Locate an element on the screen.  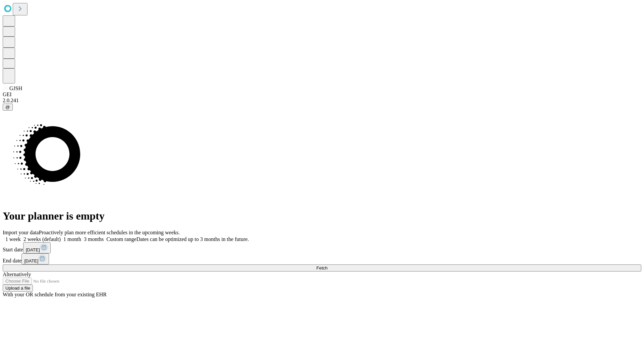
div: 2.0.241 is located at coordinates (322, 101).